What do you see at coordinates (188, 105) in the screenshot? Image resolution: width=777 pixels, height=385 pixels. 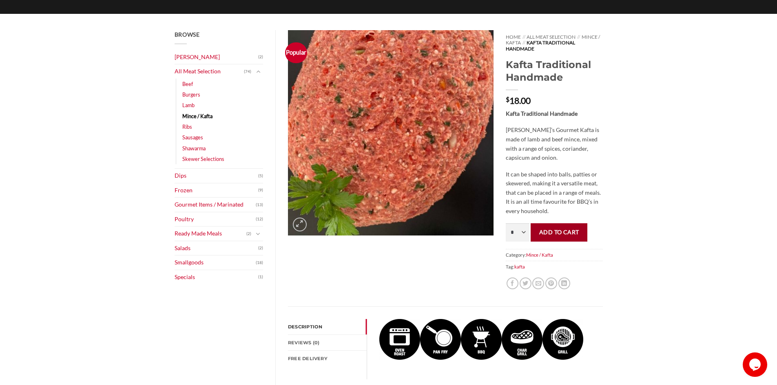 I see `a: Lamb` at bounding box center [188, 105].